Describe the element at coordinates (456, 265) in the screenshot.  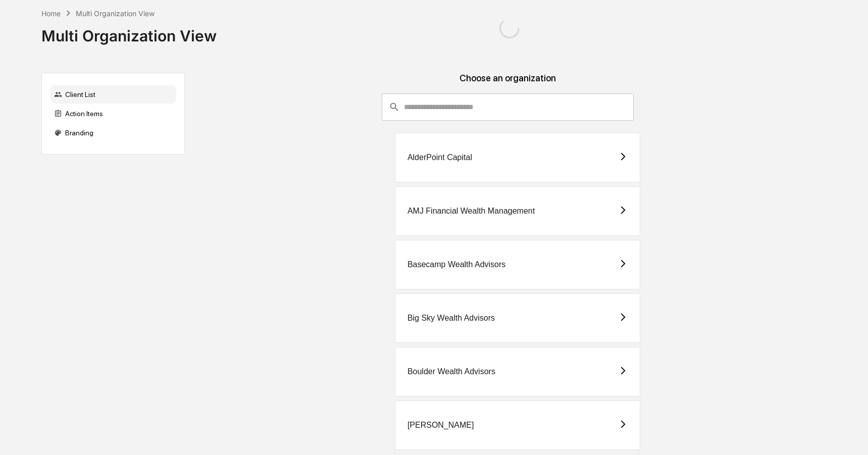
I see `div: Basecamp Wealth Advisors` at that location.